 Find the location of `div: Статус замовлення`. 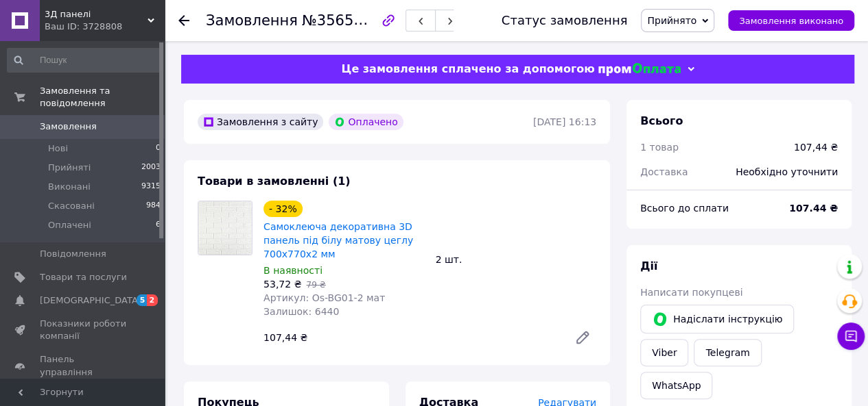

div: Статус замовлення is located at coordinates (565, 20).